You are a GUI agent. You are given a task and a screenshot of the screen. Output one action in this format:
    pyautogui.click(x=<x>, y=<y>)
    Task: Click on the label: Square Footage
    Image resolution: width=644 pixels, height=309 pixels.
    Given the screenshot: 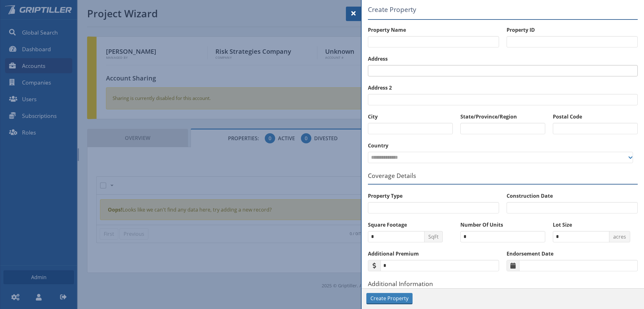 What is the action you would take?
    pyautogui.click(x=410, y=225)
    